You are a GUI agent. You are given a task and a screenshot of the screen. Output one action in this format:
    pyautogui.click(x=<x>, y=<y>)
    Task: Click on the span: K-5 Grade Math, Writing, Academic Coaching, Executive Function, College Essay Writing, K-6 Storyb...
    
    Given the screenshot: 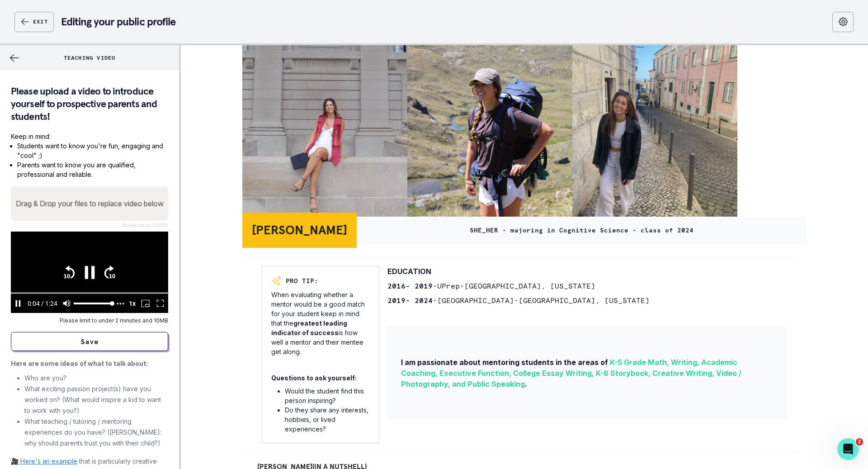 What is the action you would take?
    pyautogui.click(x=571, y=373)
    